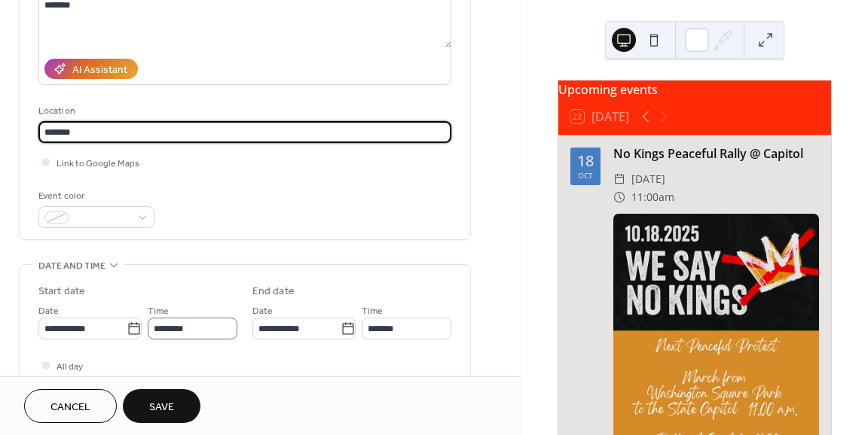 The width and height of the screenshot is (868, 435). I want to click on button: Cancel, so click(70, 406).